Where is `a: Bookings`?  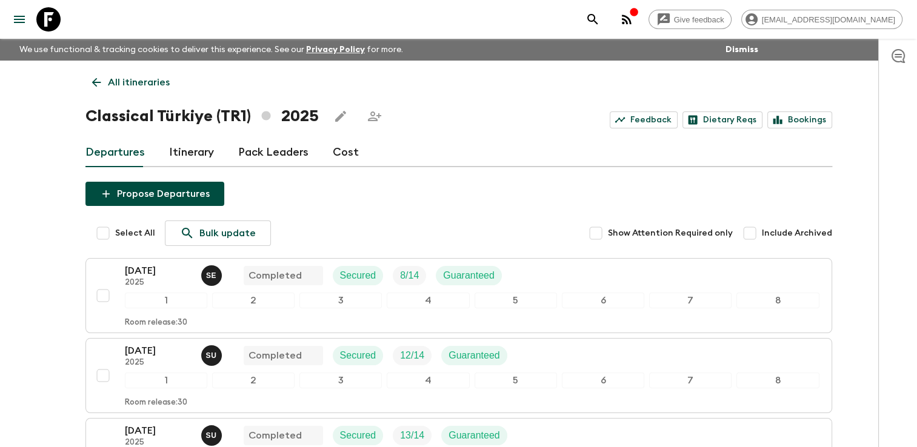
a: Bookings is located at coordinates (800, 120).